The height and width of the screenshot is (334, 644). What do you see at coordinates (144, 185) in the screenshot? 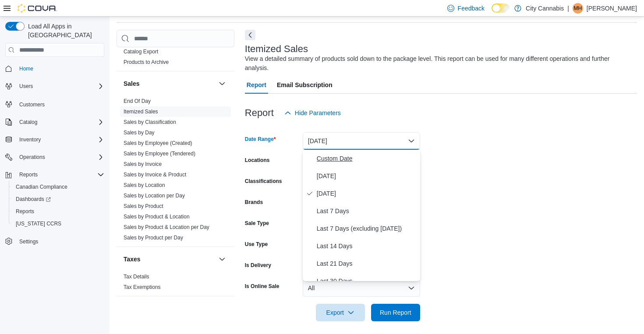
I see `a: Sales by Location` at bounding box center [144, 185].